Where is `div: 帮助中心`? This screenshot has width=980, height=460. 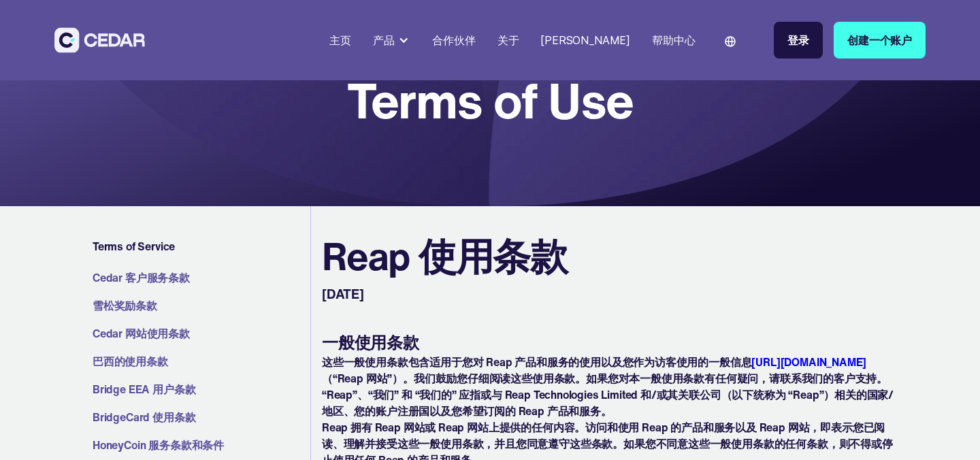
div: 帮助中心 is located at coordinates (673, 40).